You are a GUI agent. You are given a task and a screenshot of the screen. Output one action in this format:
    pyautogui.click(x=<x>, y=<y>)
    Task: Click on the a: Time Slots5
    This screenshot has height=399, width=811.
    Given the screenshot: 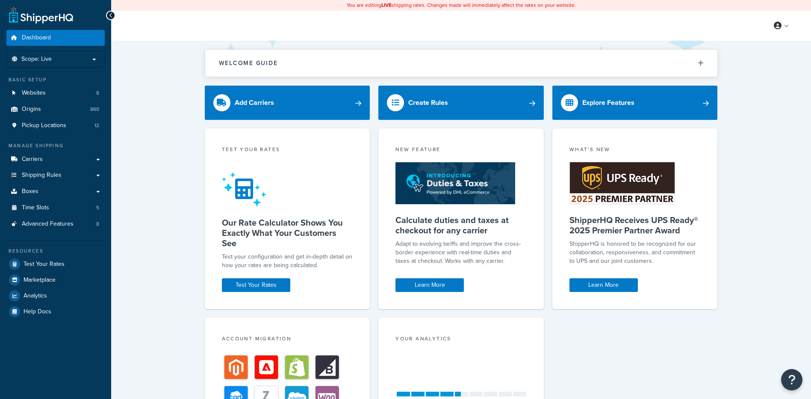 What is the action you would take?
    pyautogui.click(x=56, y=207)
    